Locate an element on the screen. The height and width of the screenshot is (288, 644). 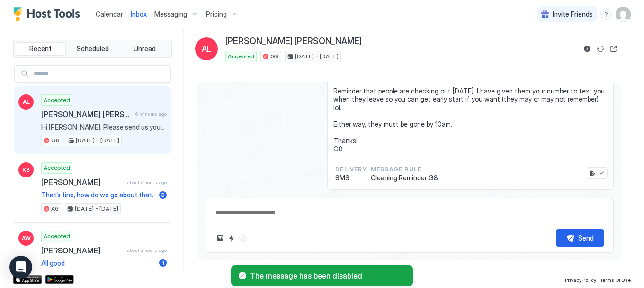
span: Invite Friends is located at coordinates (573, 14).